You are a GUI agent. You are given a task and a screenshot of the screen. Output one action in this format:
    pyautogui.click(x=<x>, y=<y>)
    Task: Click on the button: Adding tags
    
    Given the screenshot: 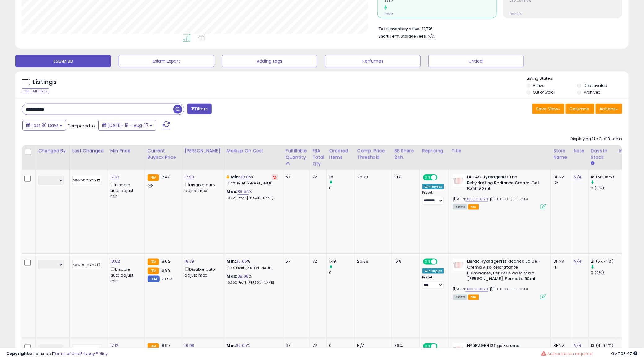 What is the action you would take?
    pyautogui.click(x=270, y=61)
    